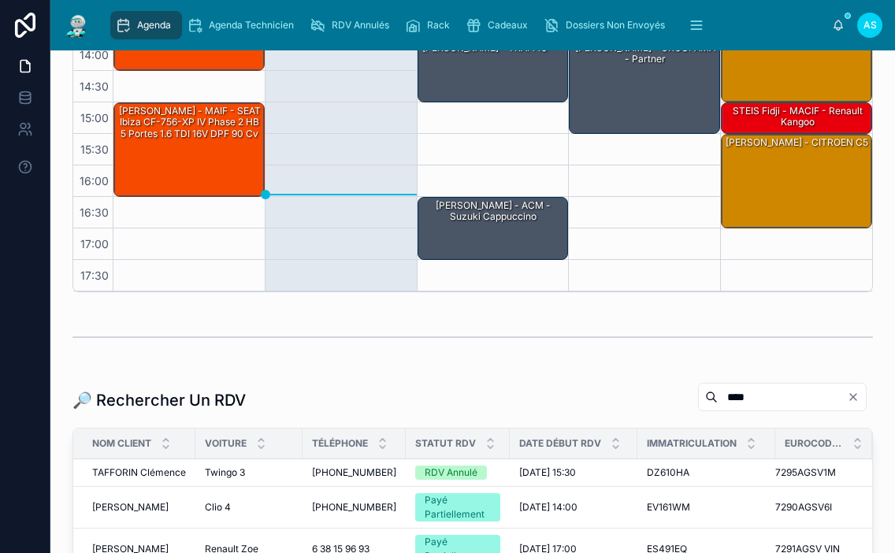  Describe the element at coordinates (508, 25) in the screenshot. I see `span: Cadeaux` at that location.